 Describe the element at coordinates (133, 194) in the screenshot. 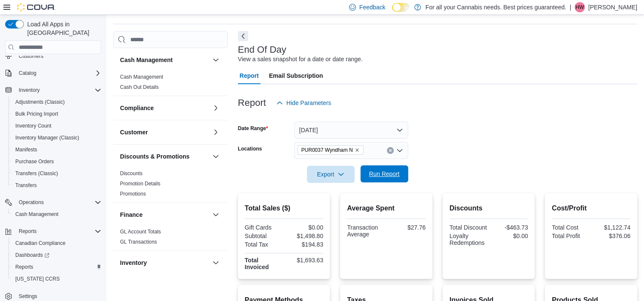

I see `span: Promotions` at that location.